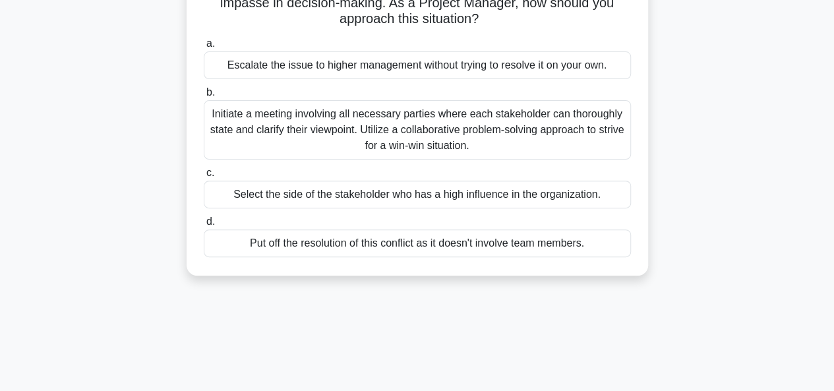 This screenshot has width=834, height=391. What do you see at coordinates (417, 243) in the screenshot?
I see `div: Put off the resolution of this conflict as it doesn't involve team members.` at bounding box center [417, 243].